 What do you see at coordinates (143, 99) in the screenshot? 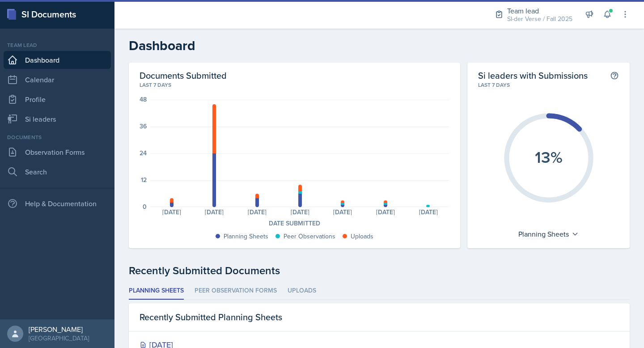
I see `div: 48` at bounding box center [143, 99].